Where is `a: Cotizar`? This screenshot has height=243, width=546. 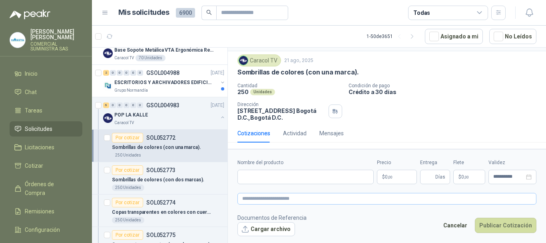
a: Cotizar is located at coordinates (46, 166).